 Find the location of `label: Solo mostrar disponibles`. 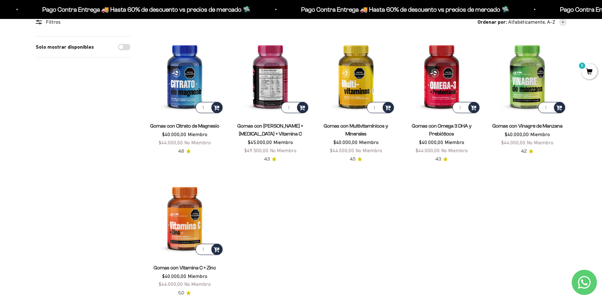

label: Solo mostrar disponibles is located at coordinates (65, 47).